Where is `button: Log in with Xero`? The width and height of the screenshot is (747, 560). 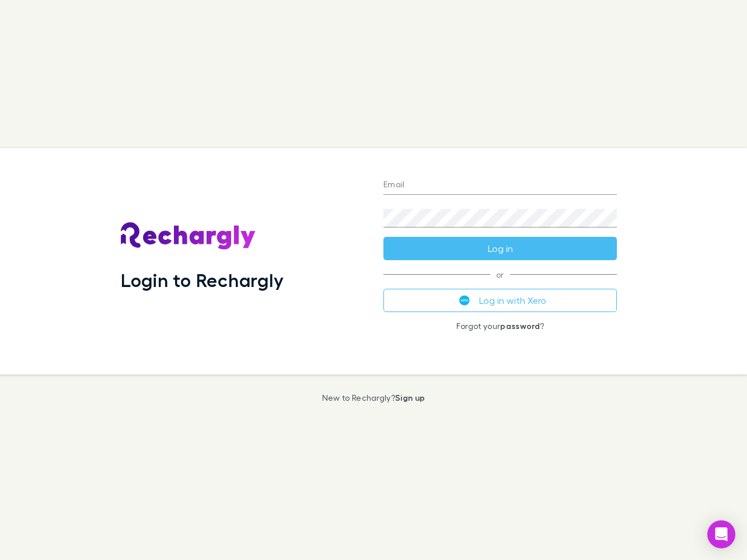 button: Log in with Xero is located at coordinates (500, 301).